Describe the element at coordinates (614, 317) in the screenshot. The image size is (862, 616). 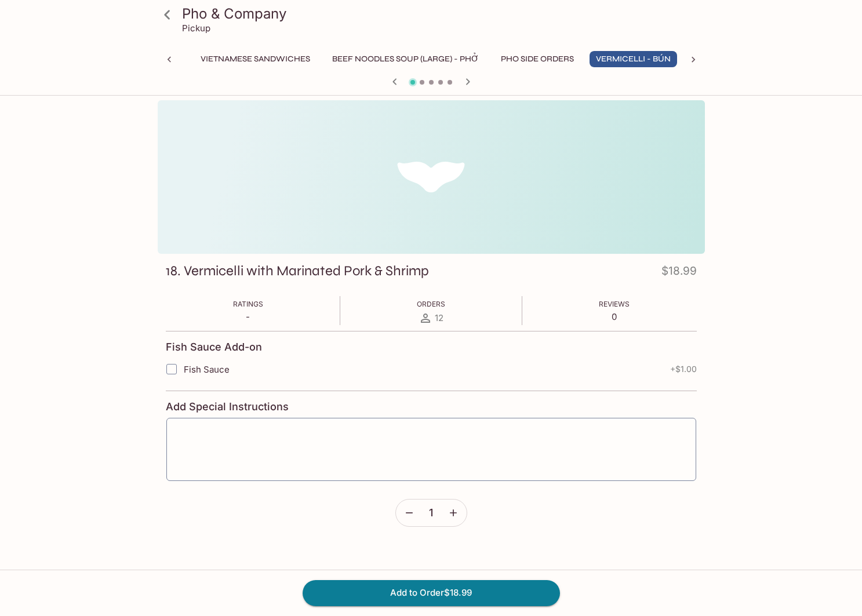
I see `p: 0` at that location.